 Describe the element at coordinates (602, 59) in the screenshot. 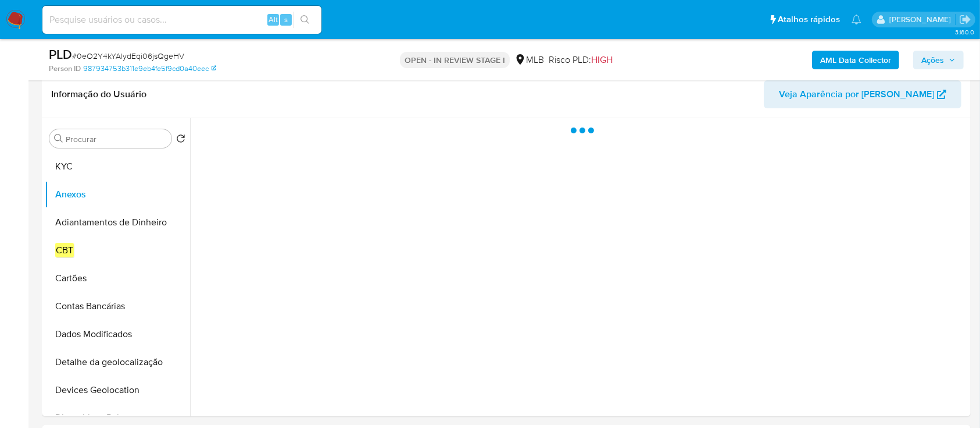

I see `span: HIGH` at that location.